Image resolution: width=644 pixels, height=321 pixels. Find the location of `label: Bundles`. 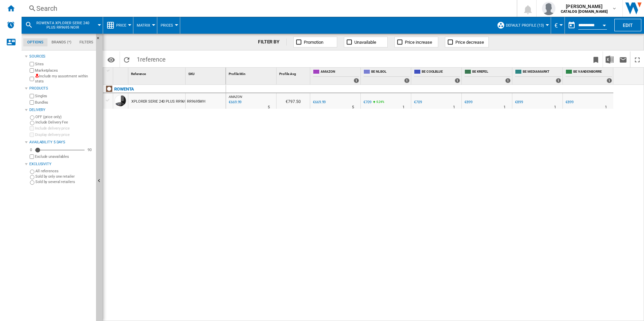

label: Bundles is located at coordinates (64, 102).